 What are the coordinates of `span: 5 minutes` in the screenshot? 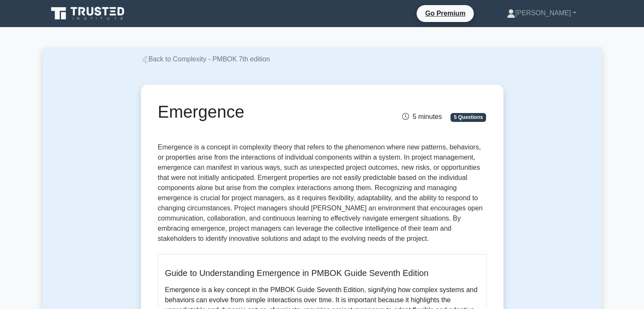 It's located at (421, 117).